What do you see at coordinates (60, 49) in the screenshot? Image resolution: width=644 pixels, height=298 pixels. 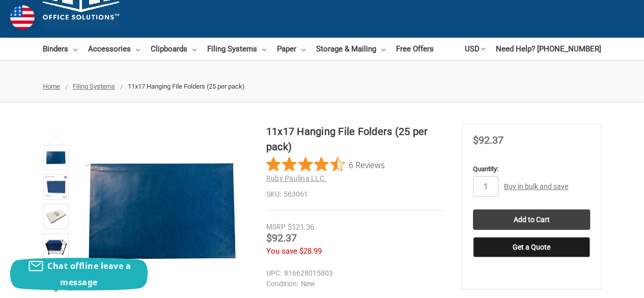 I see `a: Binders` at bounding box center [60, 49].